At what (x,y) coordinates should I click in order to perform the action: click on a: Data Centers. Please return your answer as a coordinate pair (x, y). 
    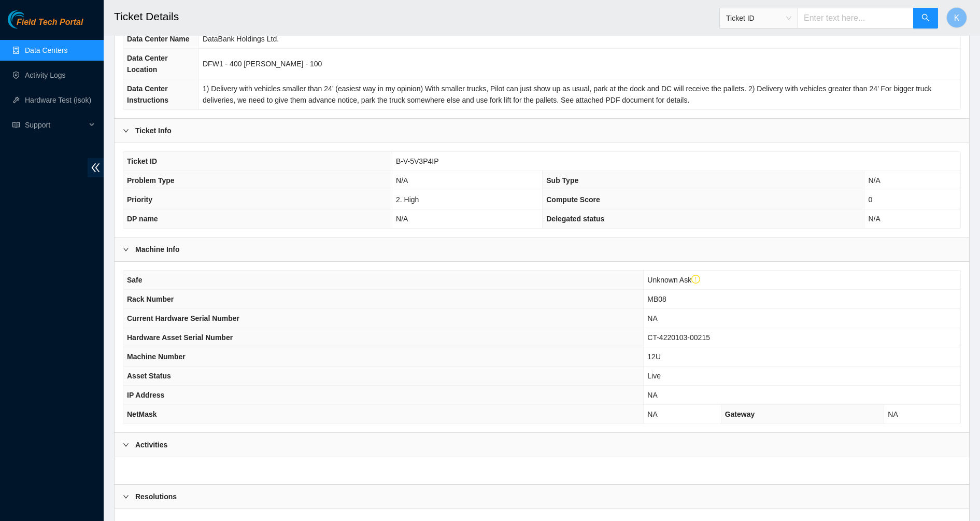
    Looking at the image, I should click on (46, 50).